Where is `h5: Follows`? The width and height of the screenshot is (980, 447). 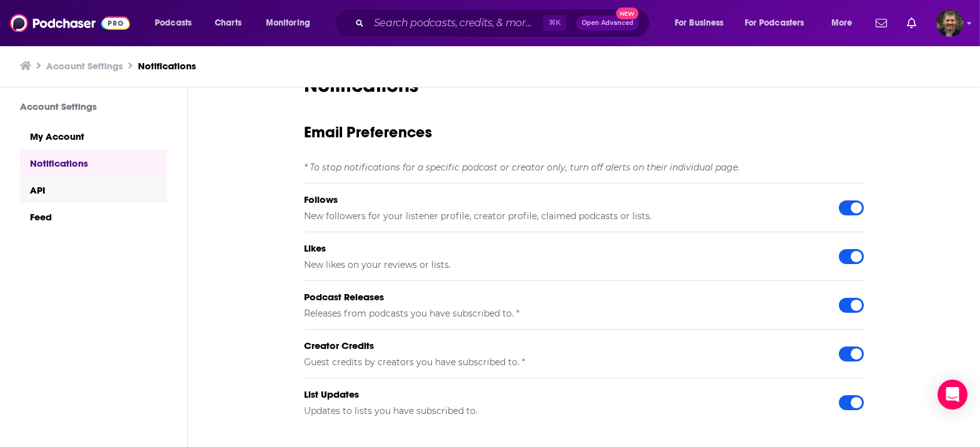 h5: Follows is located at coordinates (562, 199).